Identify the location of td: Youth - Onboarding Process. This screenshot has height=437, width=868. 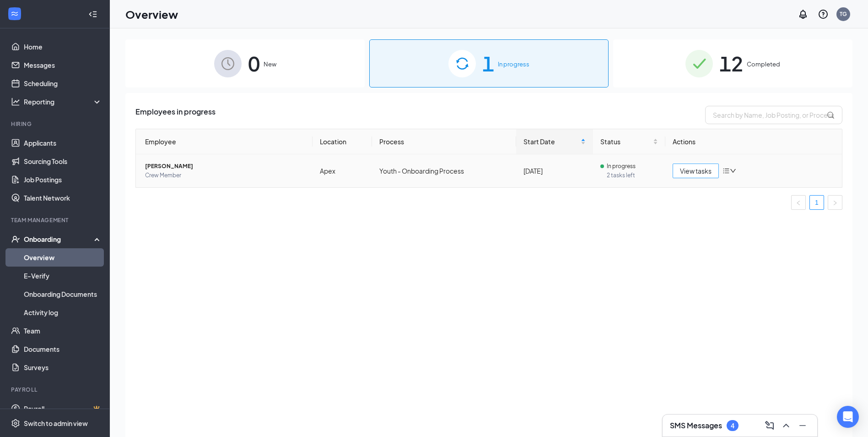
(444, 171).